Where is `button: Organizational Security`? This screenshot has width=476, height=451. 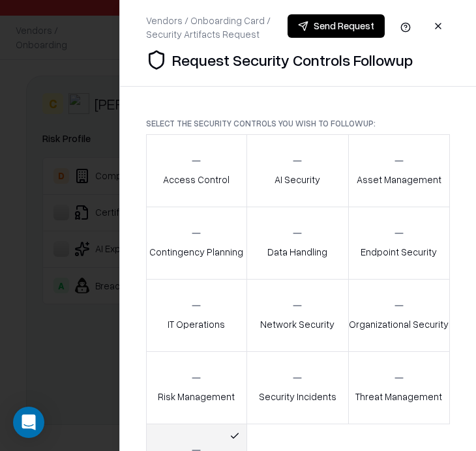
button: Organizational Security is located at coordinates (399, 316).